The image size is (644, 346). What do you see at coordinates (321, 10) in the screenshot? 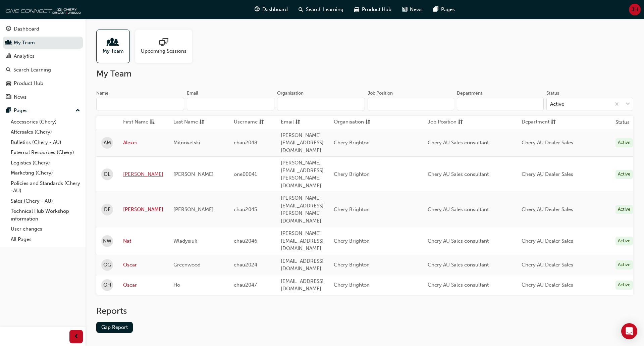
I see `a: search-iconSearch Learning` at bounding box center [321, 10].